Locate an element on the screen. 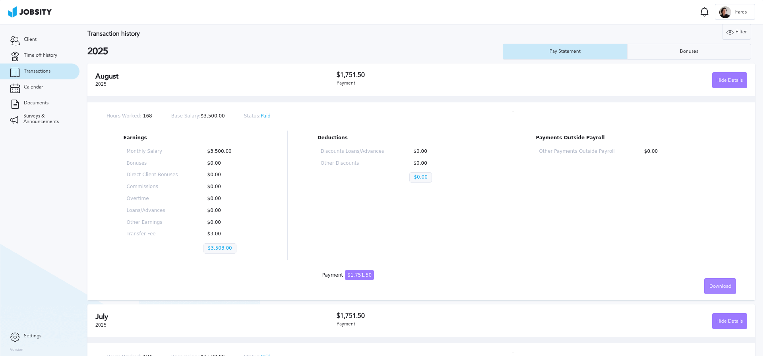 This screenshot has height=356, width=763. span: Base Salary: is located at coordinates (186, 116).